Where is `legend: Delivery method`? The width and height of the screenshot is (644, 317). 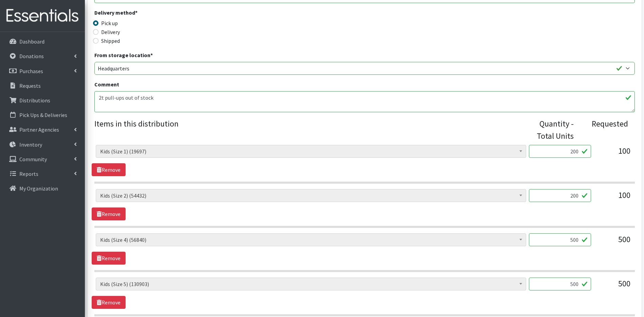
legend: Delivery method is located at coordinates (162, 14).